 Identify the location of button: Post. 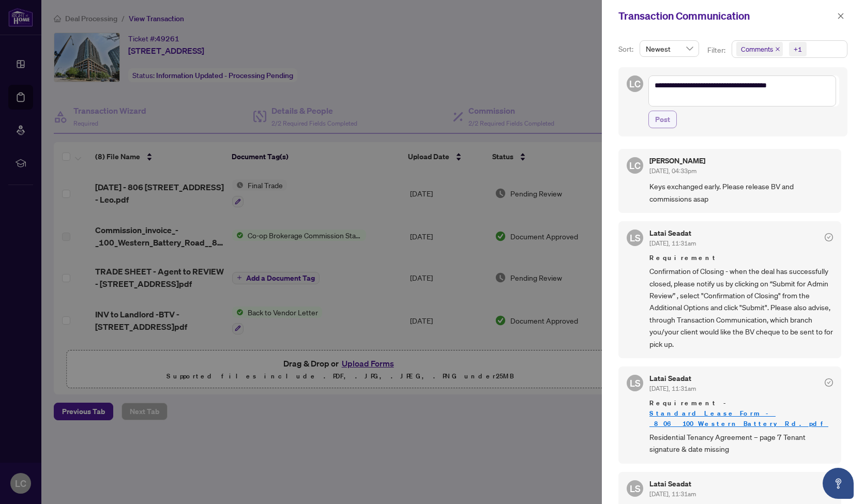
(663, 119).